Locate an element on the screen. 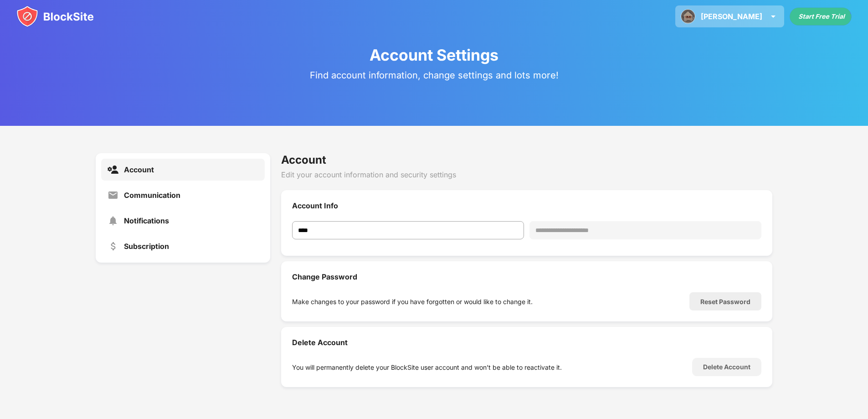  div: Change Password is located at coordinates (527, 277).